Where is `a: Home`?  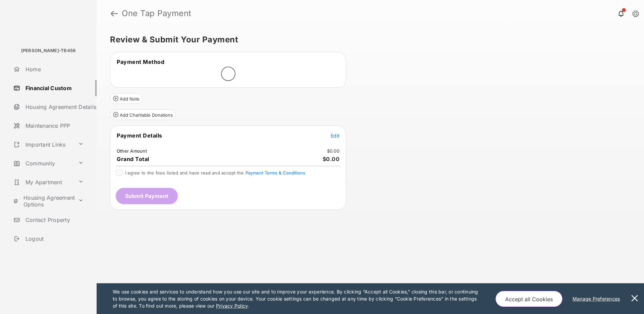 a: Home is located at coordinates (54, 69).